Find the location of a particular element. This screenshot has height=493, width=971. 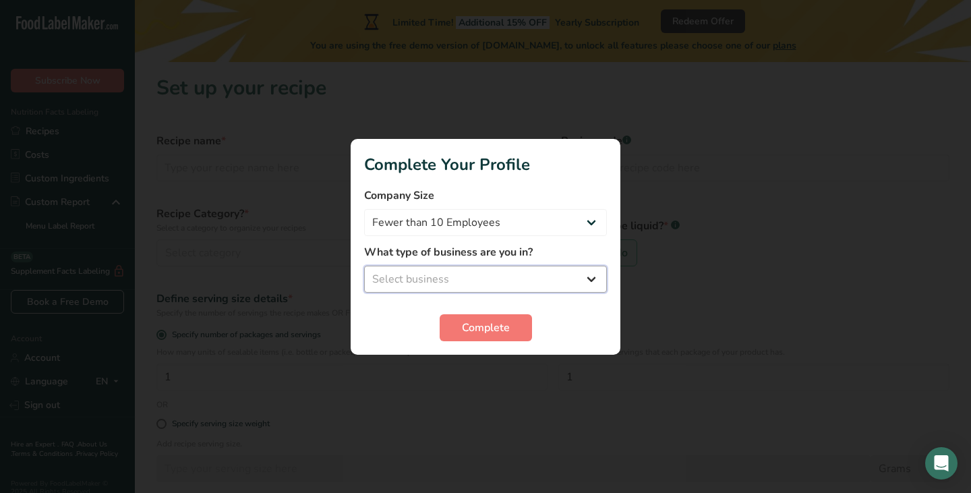

span: Complete is located at coordinates (486, 328).